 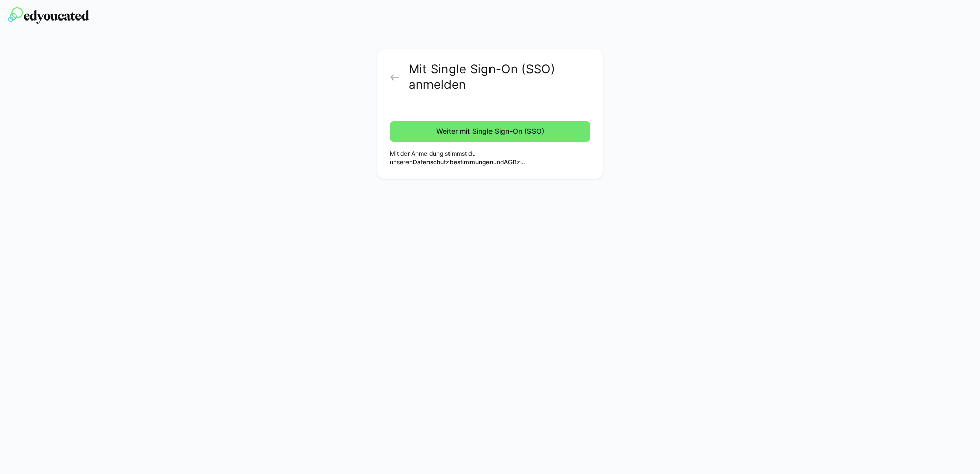 I want to click on span: Weiter mit Single Sign-On (SSO), so click(x=490, y=131).